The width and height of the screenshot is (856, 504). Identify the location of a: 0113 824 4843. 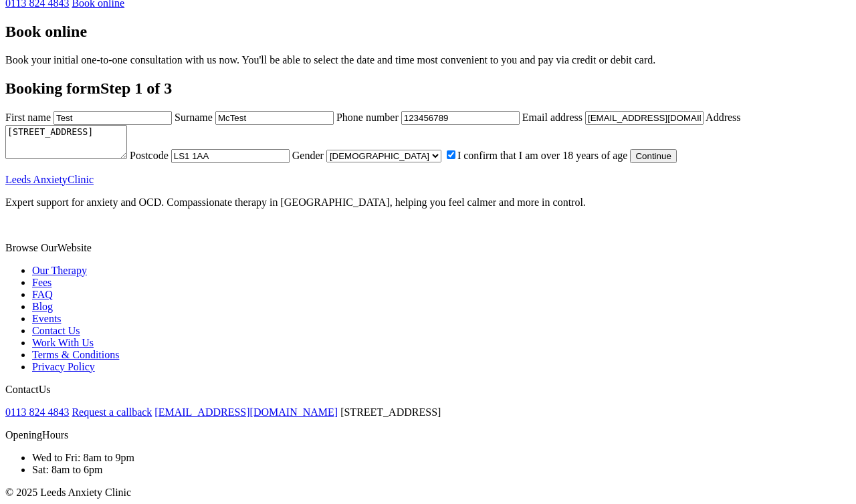
(37, 412).